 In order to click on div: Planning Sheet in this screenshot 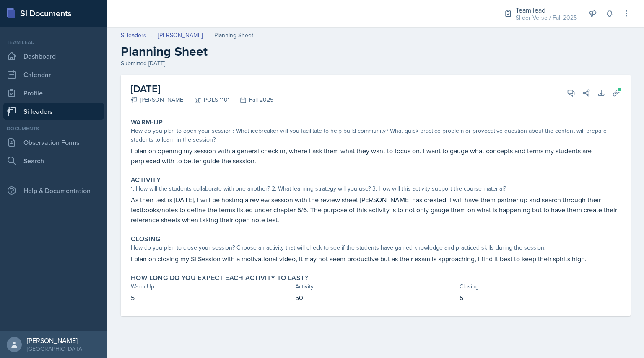, I will do `click(233, 35)`.